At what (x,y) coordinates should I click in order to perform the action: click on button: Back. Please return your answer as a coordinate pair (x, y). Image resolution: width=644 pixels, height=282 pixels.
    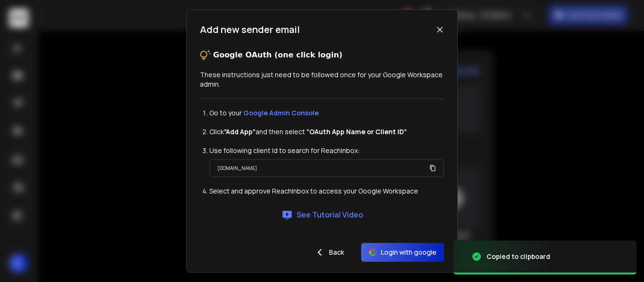
    Looking at the image, I should click on (329, 252).